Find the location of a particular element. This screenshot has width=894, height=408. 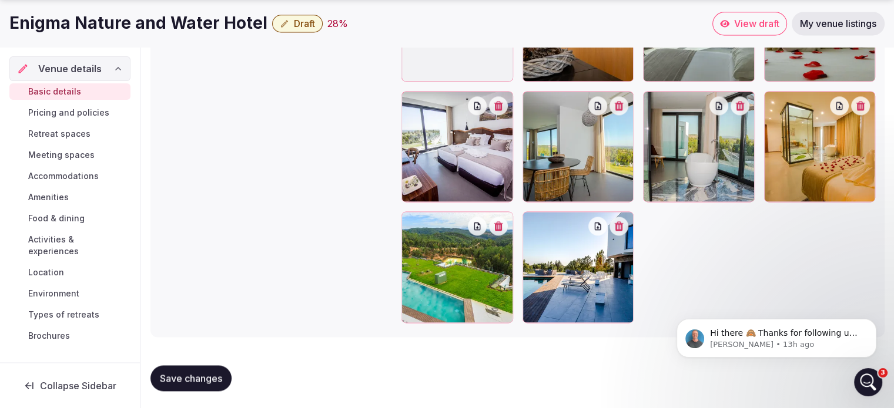

a: View draft is located at coordinates (749, 24).